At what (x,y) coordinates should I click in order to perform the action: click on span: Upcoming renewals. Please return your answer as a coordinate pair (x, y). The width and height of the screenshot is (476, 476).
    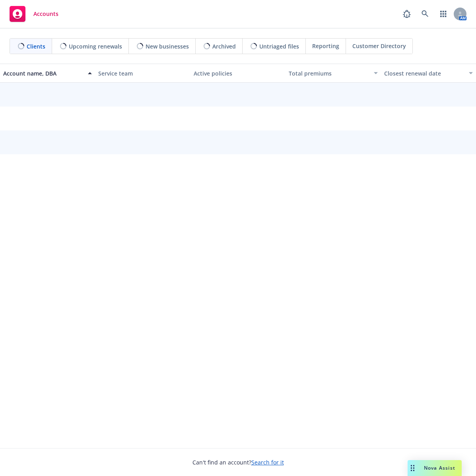
    Looking at the image, I should click on (96, 46).